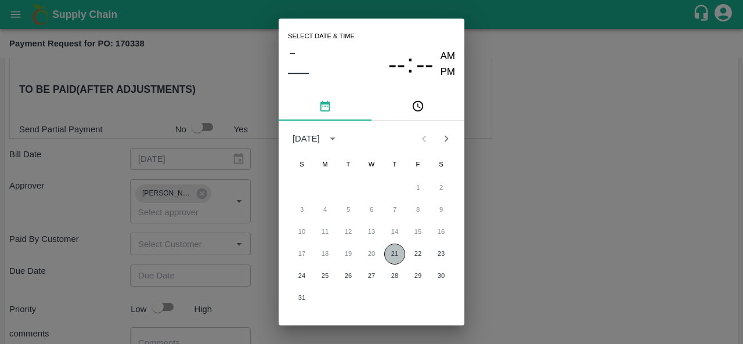 Image resolution: width=743 pixels, height=344 pixels. Describe the element at coordinates (418, 165) in the screenshot. I see `span: Friday` at that location.